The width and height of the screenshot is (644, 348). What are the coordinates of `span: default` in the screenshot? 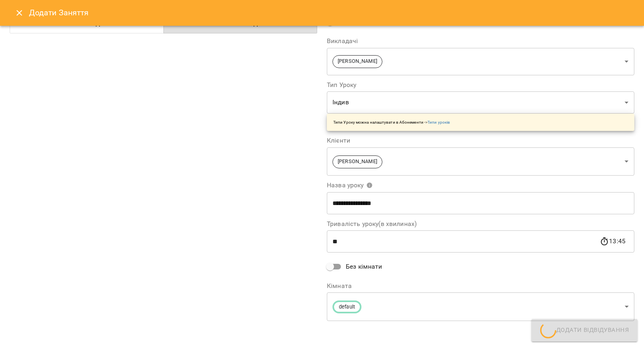 It's located at (347, 307).